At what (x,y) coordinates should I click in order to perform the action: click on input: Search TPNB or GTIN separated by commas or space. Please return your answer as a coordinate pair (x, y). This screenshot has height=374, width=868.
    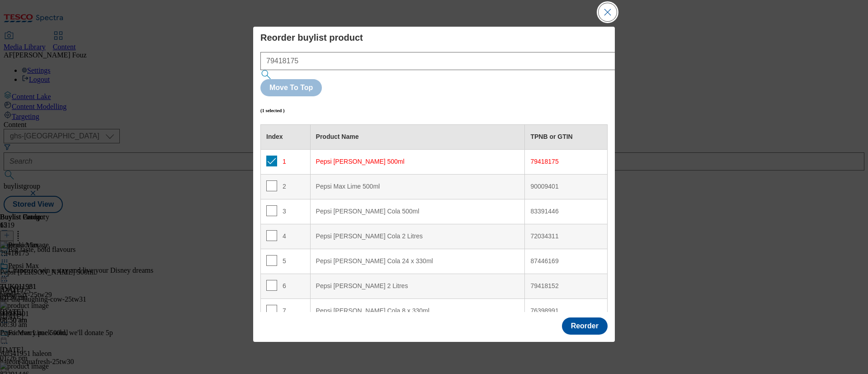
    Looking at the image, I should click on (451, 61).